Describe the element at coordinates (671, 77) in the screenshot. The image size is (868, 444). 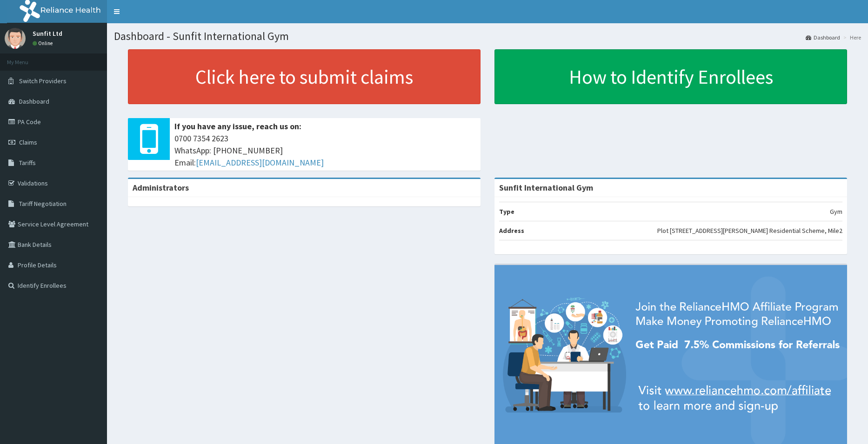
I see `a: How to Identify Enrollees` at that location.